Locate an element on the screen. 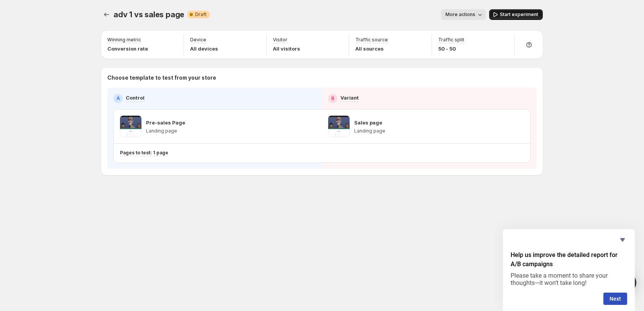 Image resolution: width=644 pixels, height=311 pixels. span: Draft is located at coordinates (201, 15).